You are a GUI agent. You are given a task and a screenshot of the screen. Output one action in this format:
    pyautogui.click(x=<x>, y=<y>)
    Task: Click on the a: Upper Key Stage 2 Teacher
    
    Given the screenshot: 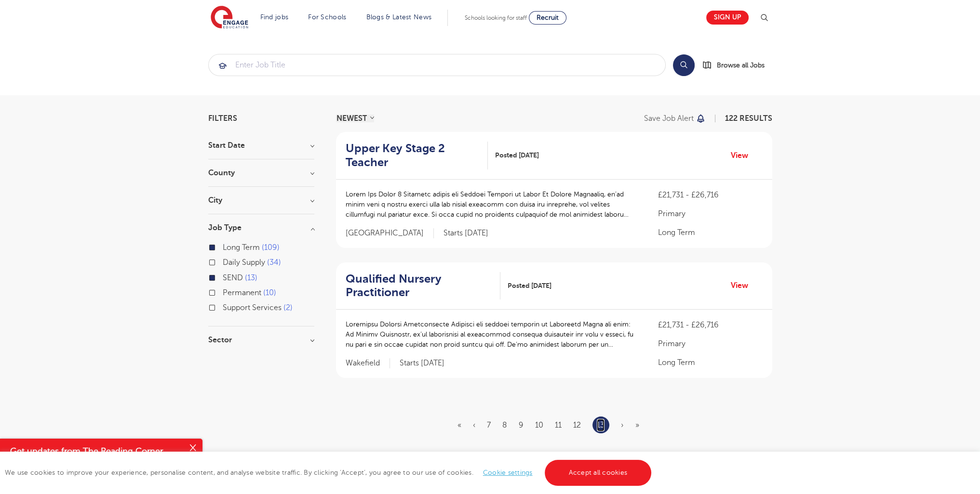 What is the action you would take?
    pyautogui.click(x=416, y=156)
    